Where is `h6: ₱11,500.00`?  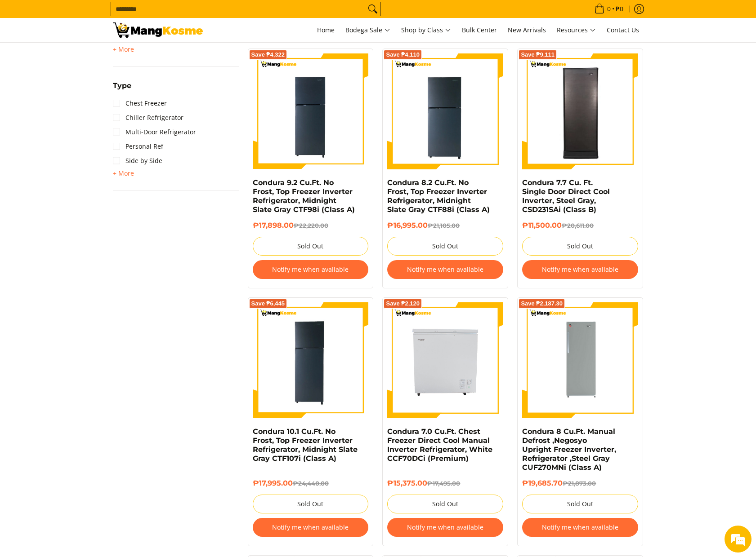
h6: ₱11,500.00 is located at coordinates (580, 226).